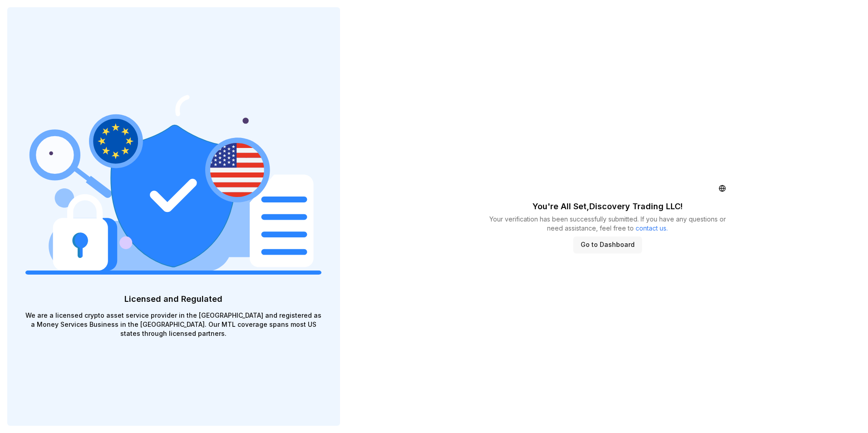 The width and height of the screenshot is (868, 433). Describe the element at coordinates (173, 299) in the screenshot. I see `p: Licensed and Regulated` at that location.